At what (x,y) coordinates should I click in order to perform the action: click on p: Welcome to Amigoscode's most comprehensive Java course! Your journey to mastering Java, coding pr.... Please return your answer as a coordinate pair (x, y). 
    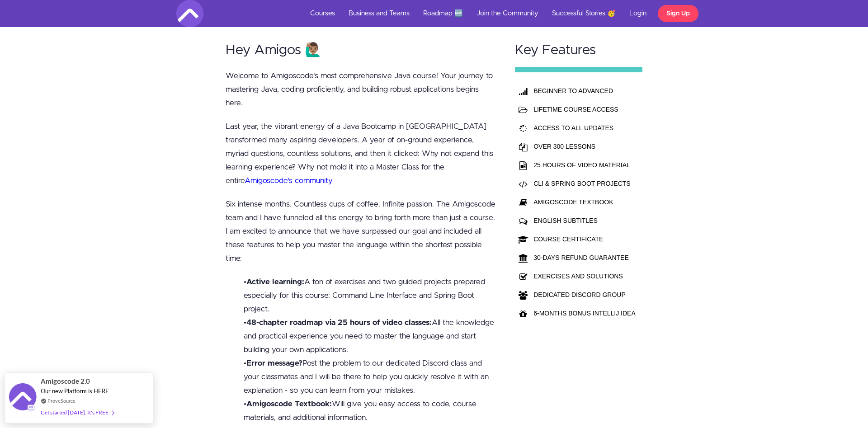
    Looking at the image, I should click on (361, 90).